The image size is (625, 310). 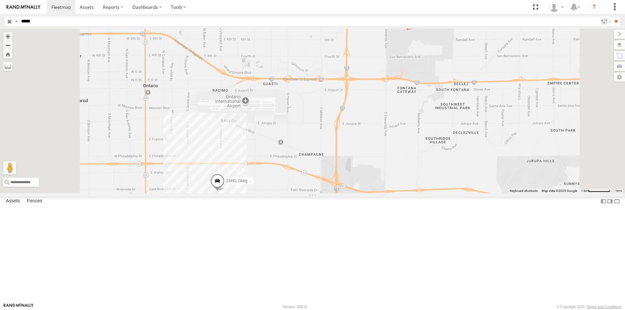 I want to click on a: Terms and Conditions, so click(x=604, y=307).